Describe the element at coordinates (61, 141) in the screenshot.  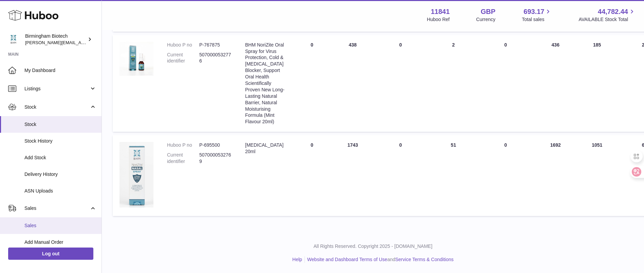
I see `span: Stock History` at that location.